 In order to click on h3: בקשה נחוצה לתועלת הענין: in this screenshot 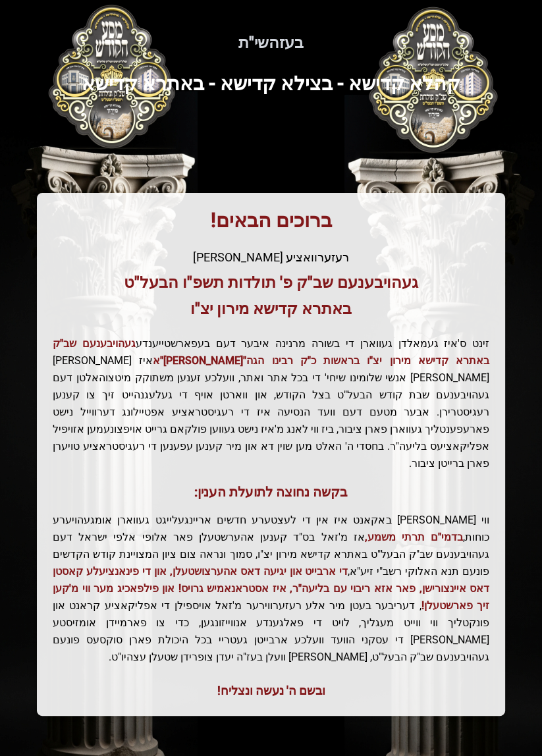, I will do `click(271, 492)`.